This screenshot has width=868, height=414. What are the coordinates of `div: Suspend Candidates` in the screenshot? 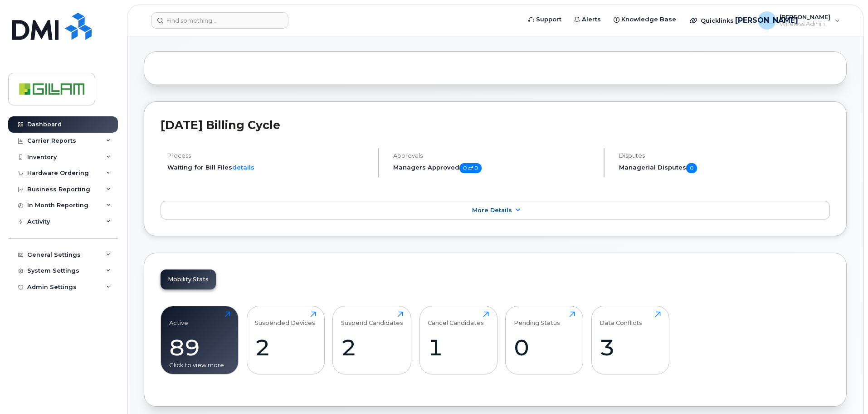 It's located at (372, 319).